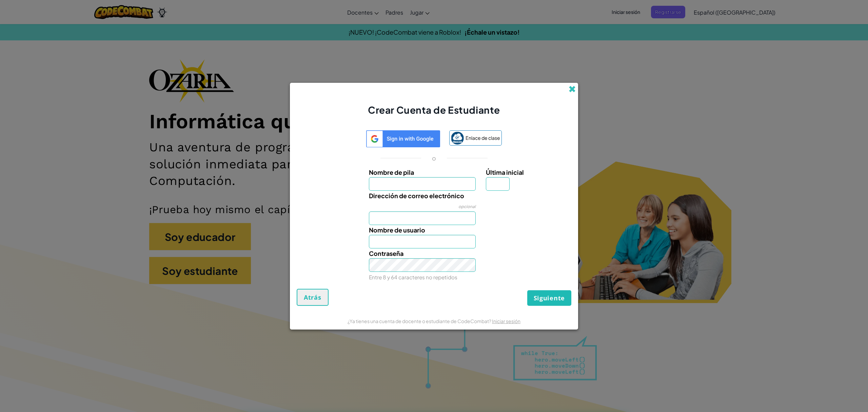 This screenshot has height=412, width=868. What do you see at coordinates (397, 230) in the screenshot?
I see `font: Nombre de usuario` at bounding box center [397, 230].